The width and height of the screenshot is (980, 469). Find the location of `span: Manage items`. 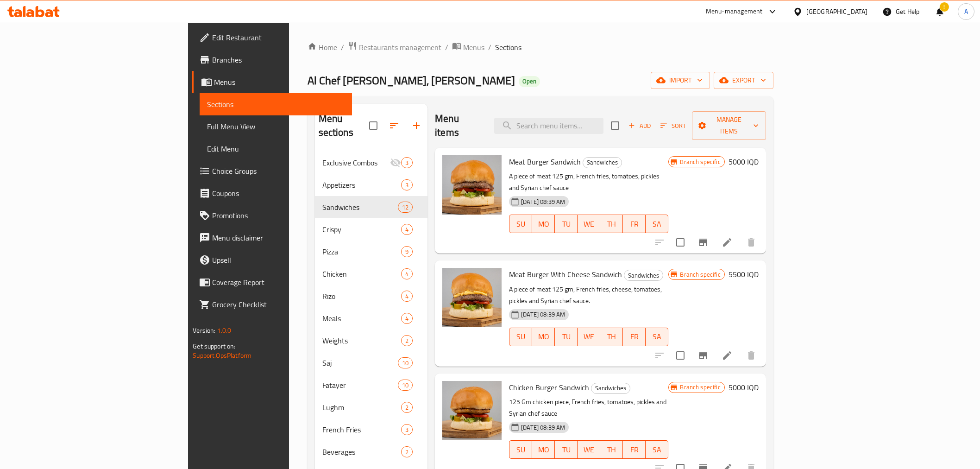

span: Manage items is located at coordinates (728, 126).